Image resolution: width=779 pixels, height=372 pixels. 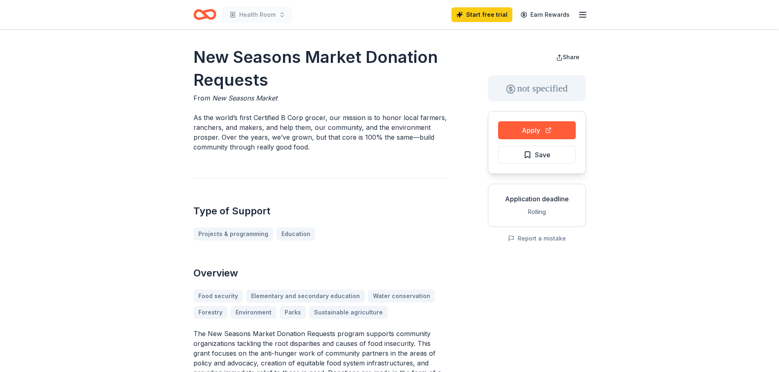 What do you see at coordinates (233, 234) in the screenshot?
I see `a: Projects & programming` at bounding box center [233, 234].